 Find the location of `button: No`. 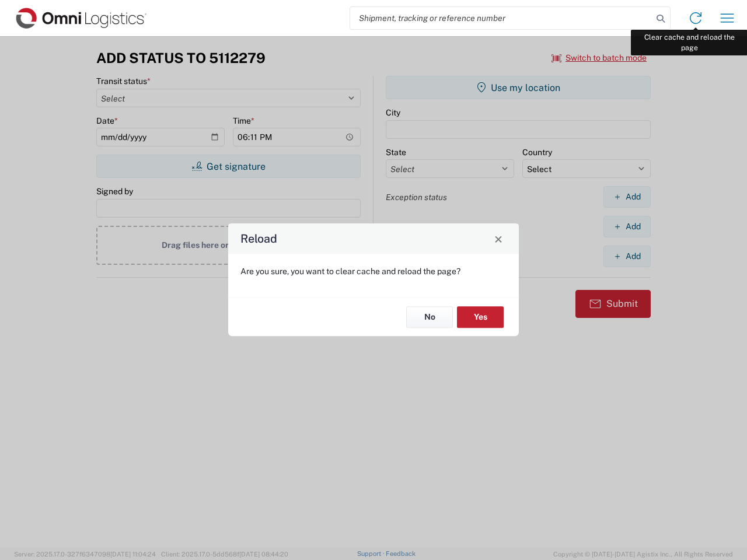

button: No is located at coordinates (429, 317).